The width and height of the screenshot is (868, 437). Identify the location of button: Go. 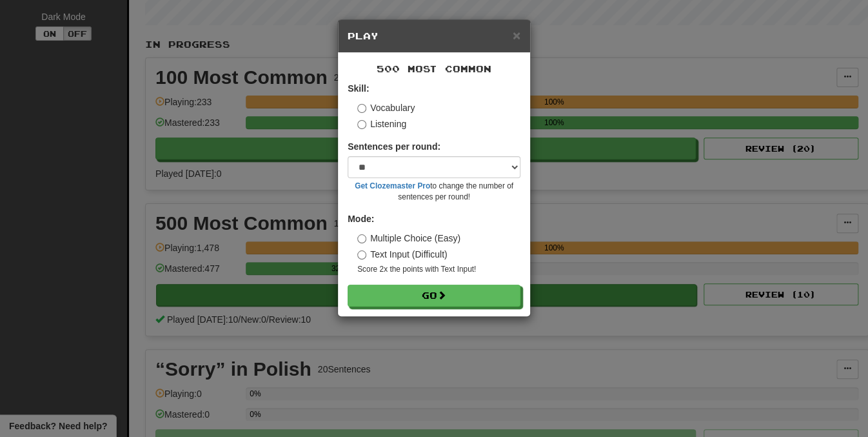
(434, 296).